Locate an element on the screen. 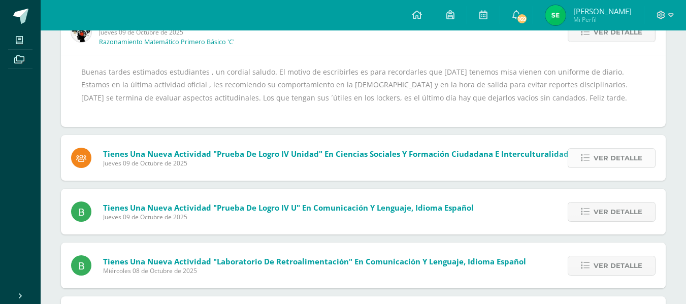  span: Miércoles 08 de Octubre de 2025 is located at coordinates (314, 271).